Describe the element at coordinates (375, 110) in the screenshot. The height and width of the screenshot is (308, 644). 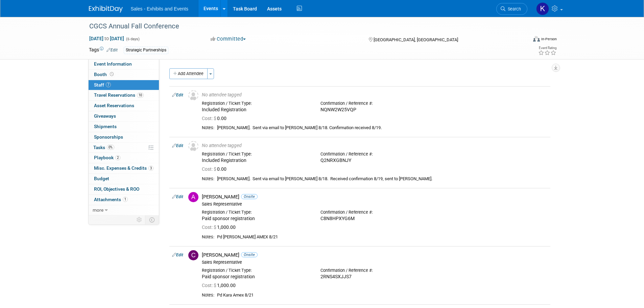
I see `div: NQNW2W25VQP` at that location.